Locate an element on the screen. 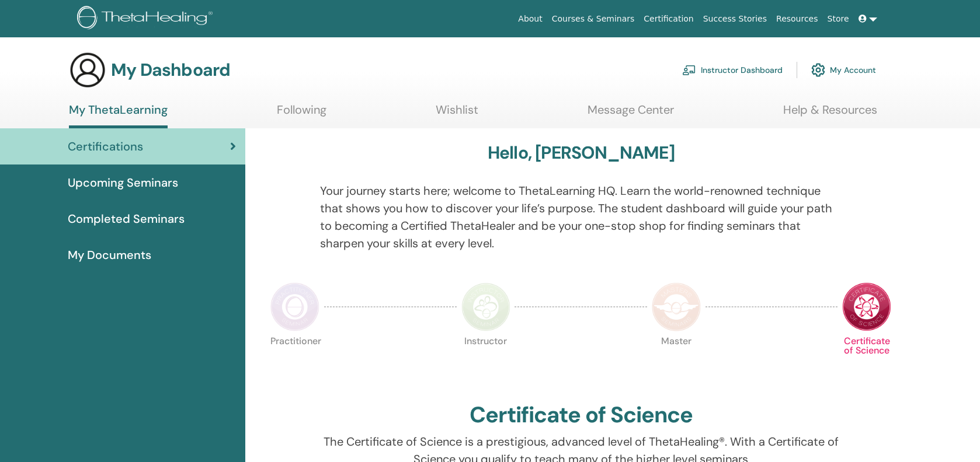 The width and height of the screenshot is (980, 462). p: Certificate of Science is located at coordinates (866, 361).